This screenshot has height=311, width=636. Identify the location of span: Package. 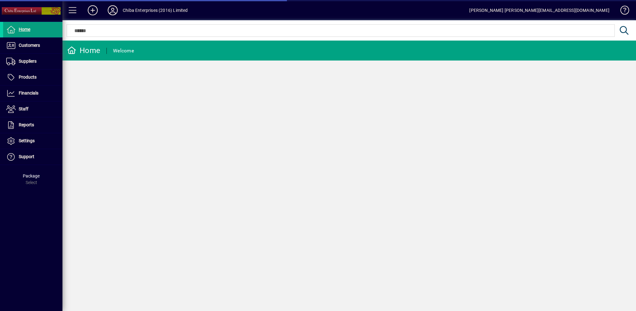
(31, 176).